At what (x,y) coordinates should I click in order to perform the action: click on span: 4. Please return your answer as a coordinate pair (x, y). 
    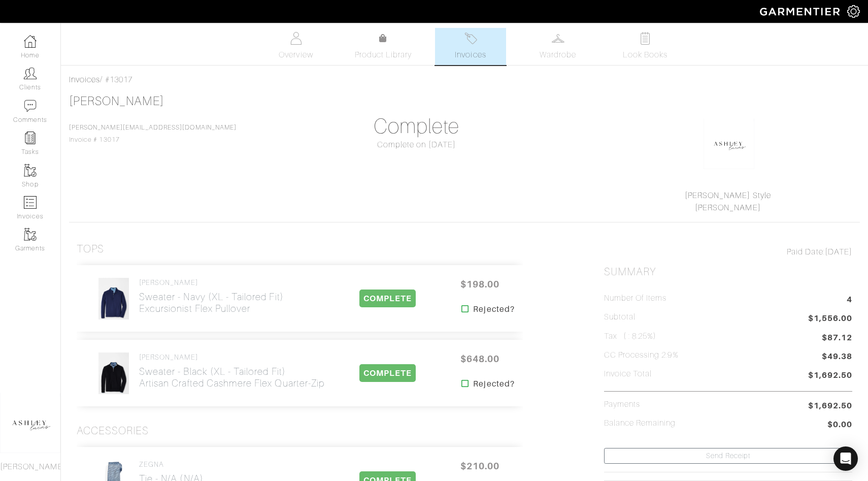
    Looking at the image, I should click on (850, 300).